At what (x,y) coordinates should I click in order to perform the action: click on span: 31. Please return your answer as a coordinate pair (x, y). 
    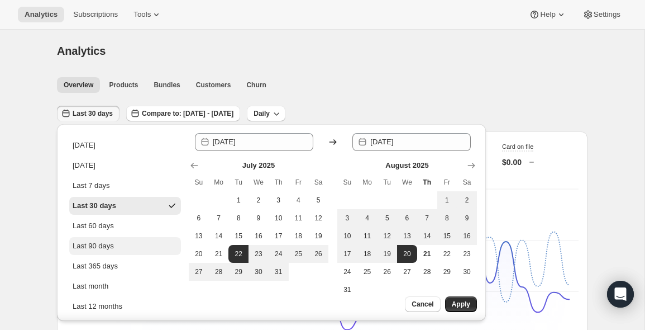
    Looking at the image, I should click on (348, 289).